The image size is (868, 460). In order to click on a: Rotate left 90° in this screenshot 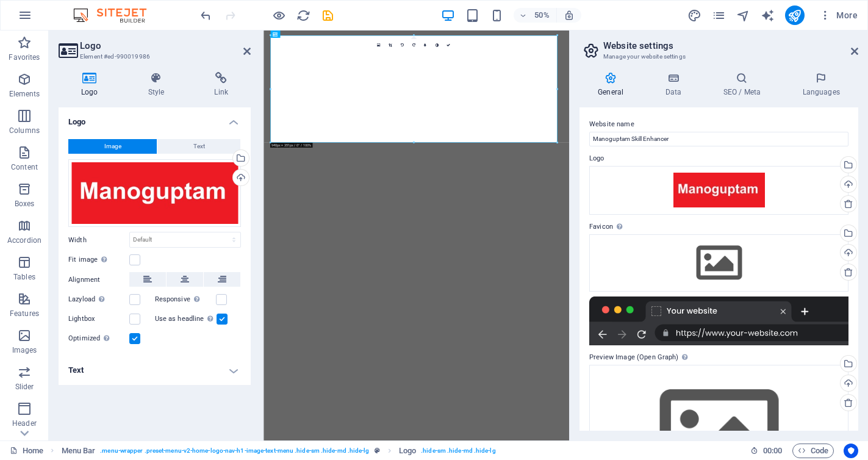, I will do `click(401, 44)`.